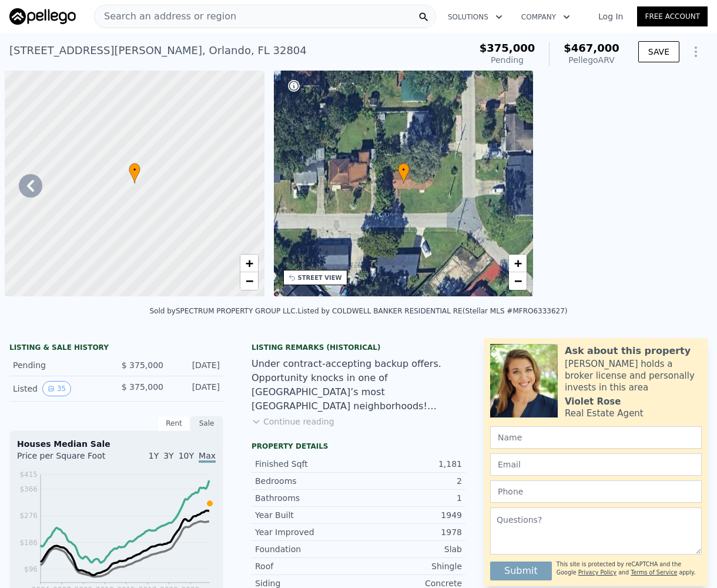 Image resolution: width=717 pixels, height=588 pixels. I want to click on button: Solutions, so click(475, 17).